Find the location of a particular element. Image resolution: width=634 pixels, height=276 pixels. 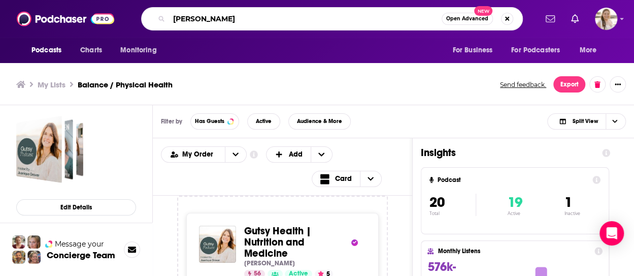

h2: + Add is located at coordinates (299, 154).